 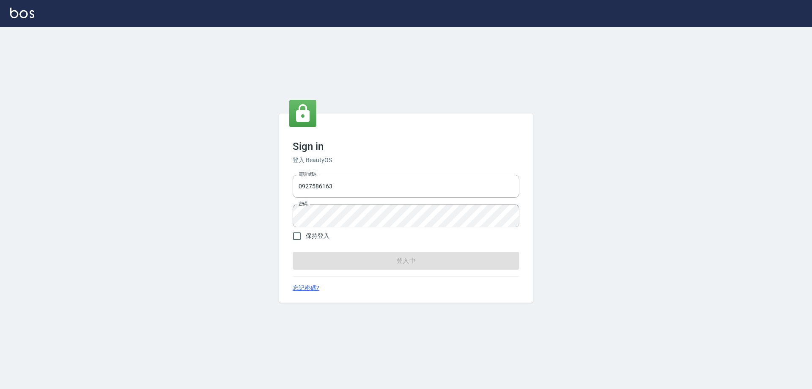 I want to click on h6: 登入 BeautyOS, so click(x=406, y=160).